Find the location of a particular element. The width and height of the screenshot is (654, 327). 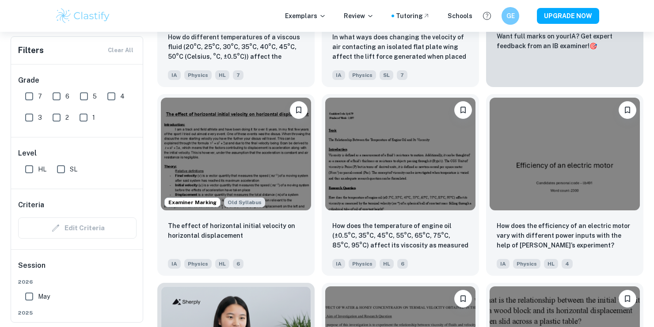

span: Old Syllabus is located at coordinates (244, 202).